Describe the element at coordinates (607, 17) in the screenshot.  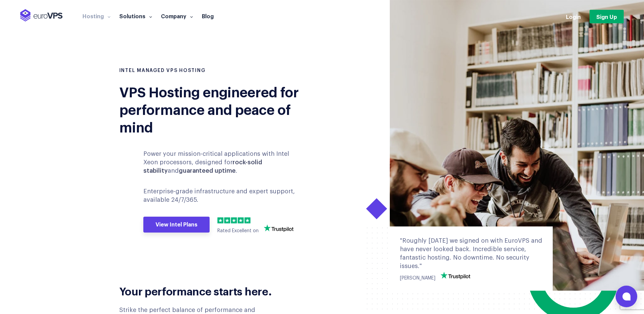
I see `a: Sign Up` at that location.